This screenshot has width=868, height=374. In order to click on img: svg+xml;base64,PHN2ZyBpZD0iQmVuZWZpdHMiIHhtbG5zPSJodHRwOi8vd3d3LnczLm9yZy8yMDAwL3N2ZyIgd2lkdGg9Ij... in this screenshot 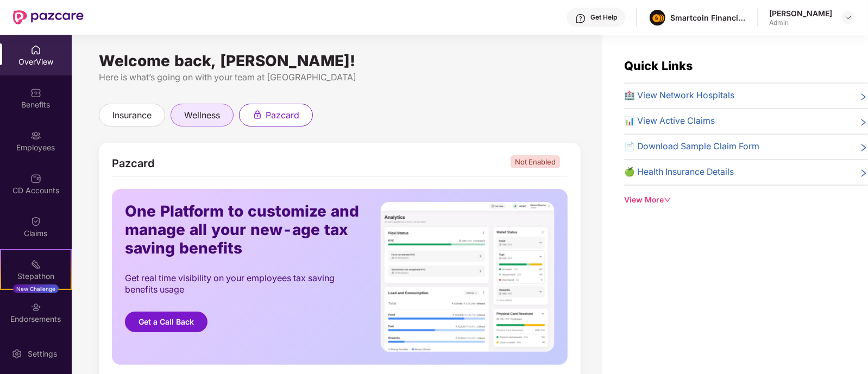, I will do `click(36, 93)`.